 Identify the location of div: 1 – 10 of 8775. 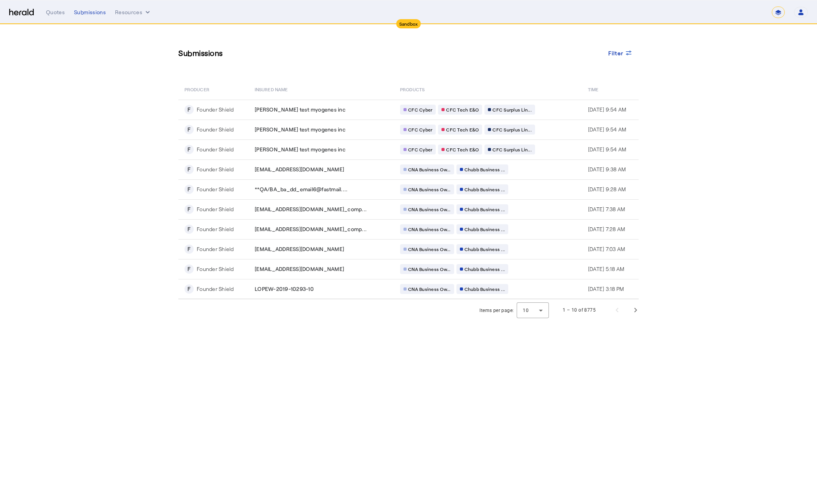
(580, 310).